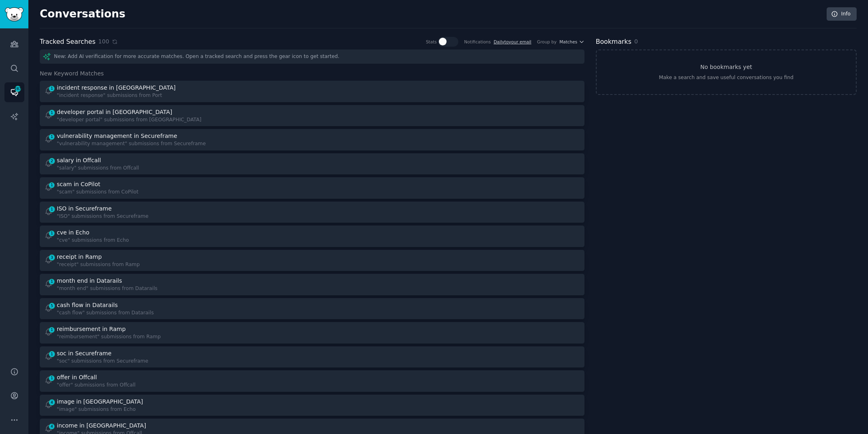  What do you see at coordinates (312, 333) in the screenshot?
I see `a: 1reimbursement in Ramp"reimbursement" submissions from Ramp` at bounding box center [312, 333].